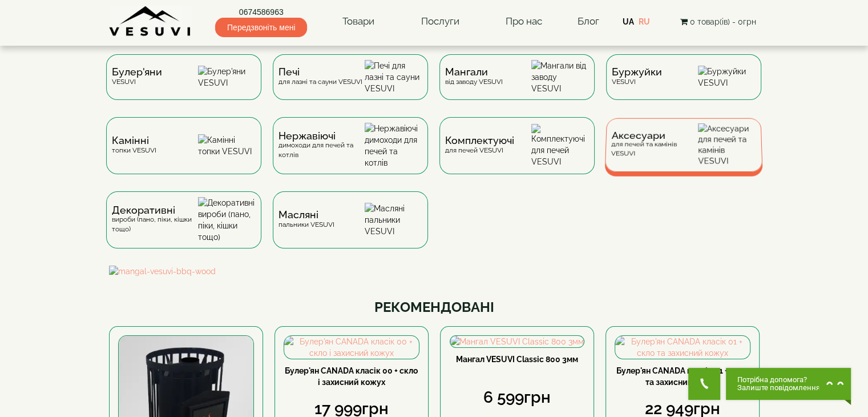 Image resolution: width=868 pixels, height=417 pixels. I want to click on span: Камінні, so click(134, 140).